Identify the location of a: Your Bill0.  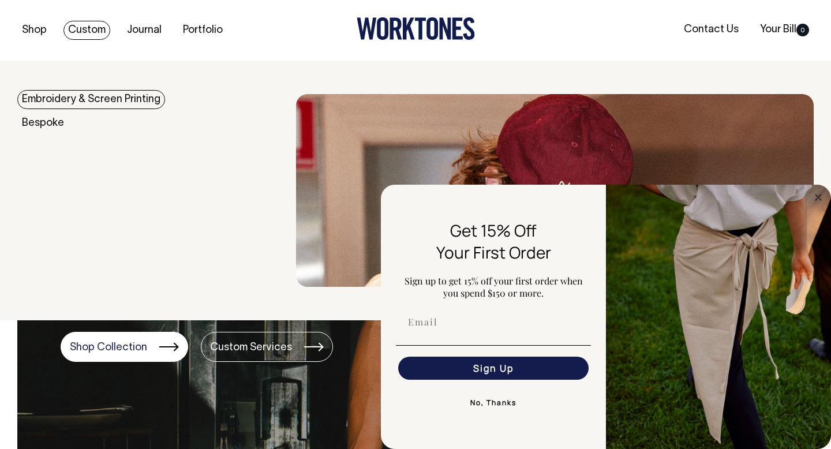
(784, 29).